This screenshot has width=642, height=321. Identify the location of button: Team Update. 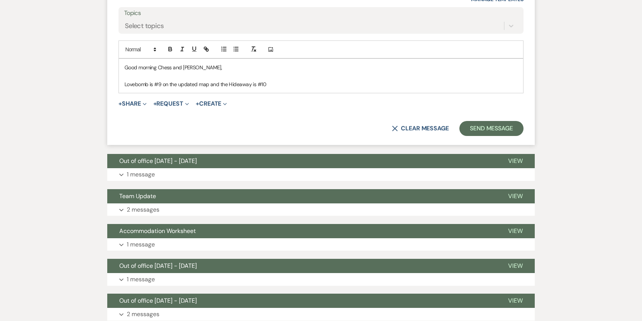
(302, 197).